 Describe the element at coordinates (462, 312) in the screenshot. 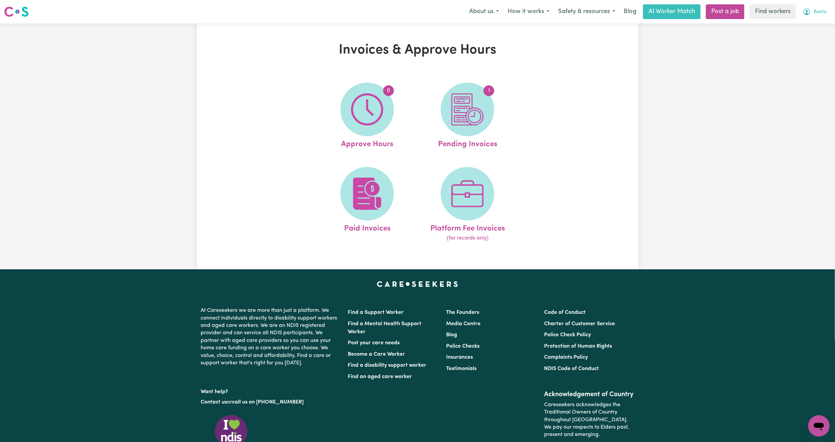

I see `a: The Founders` at that location.